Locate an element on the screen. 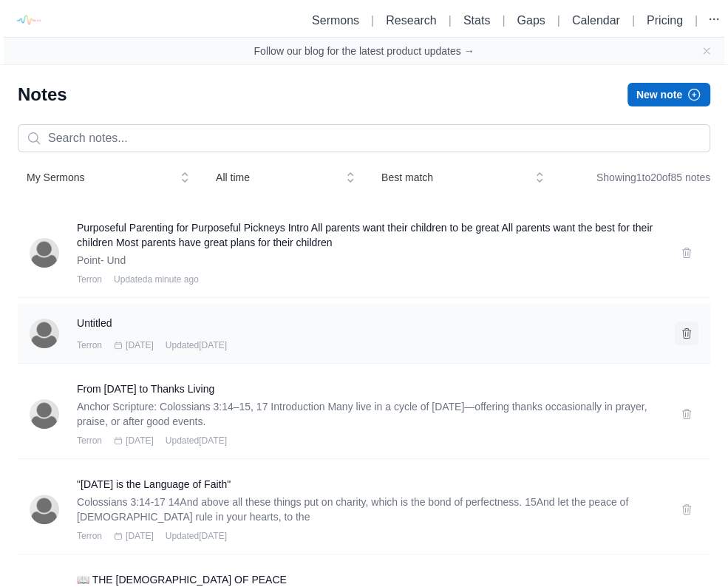 The height and width of the screenshot is (587, 728). h3: Untitled is located at coordinates (369, 323).